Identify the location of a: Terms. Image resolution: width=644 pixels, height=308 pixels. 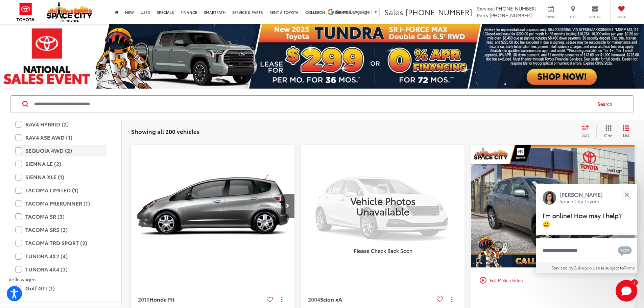
(630, 268).